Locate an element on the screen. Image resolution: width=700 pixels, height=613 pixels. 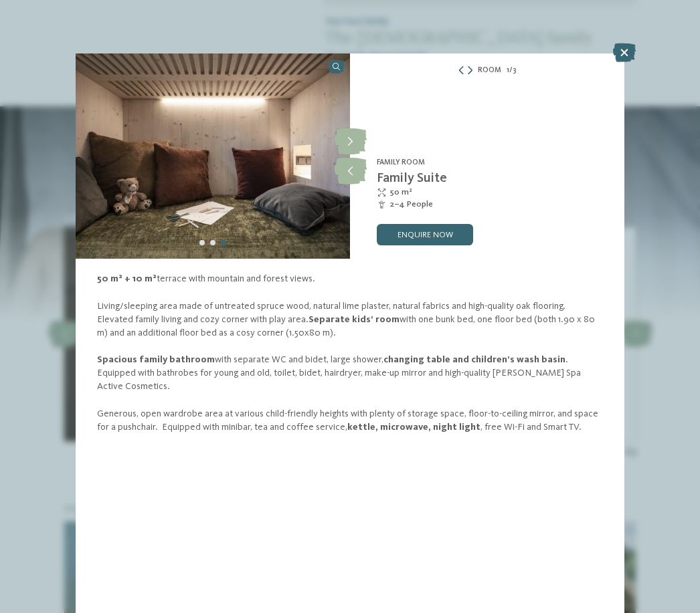
span: 1 is located at coordinates (508, 71).